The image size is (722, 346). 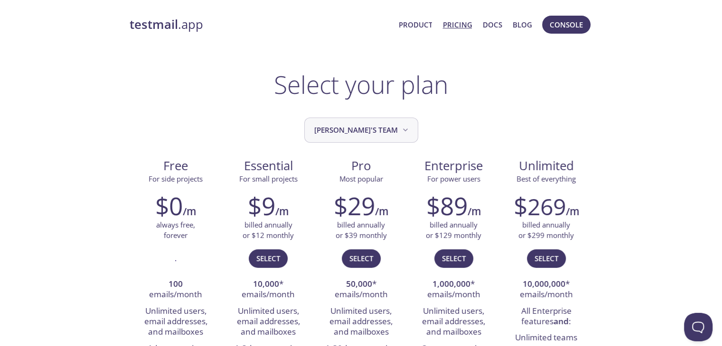 What do you see at coordinates (453, 166) in the screenshot?
I see `span: Enterprise` at bounding box center [453, 166].